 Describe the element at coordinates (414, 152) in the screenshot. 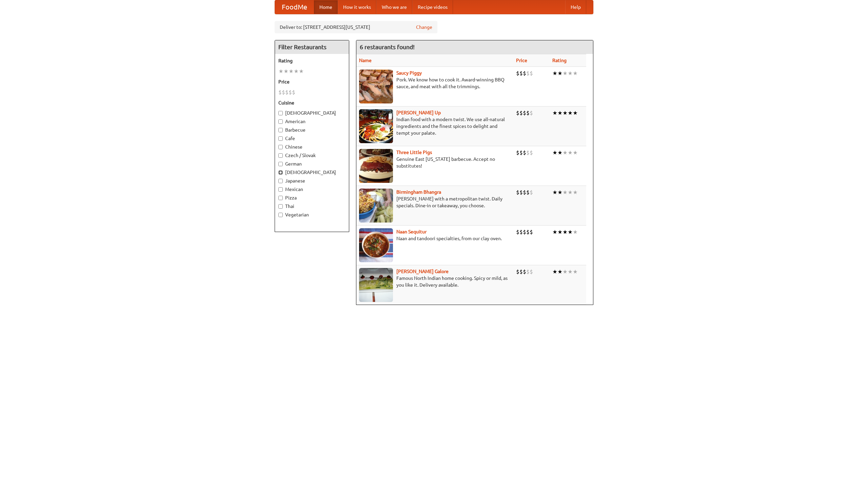

I see `b: Three Little Pigs` at that location.